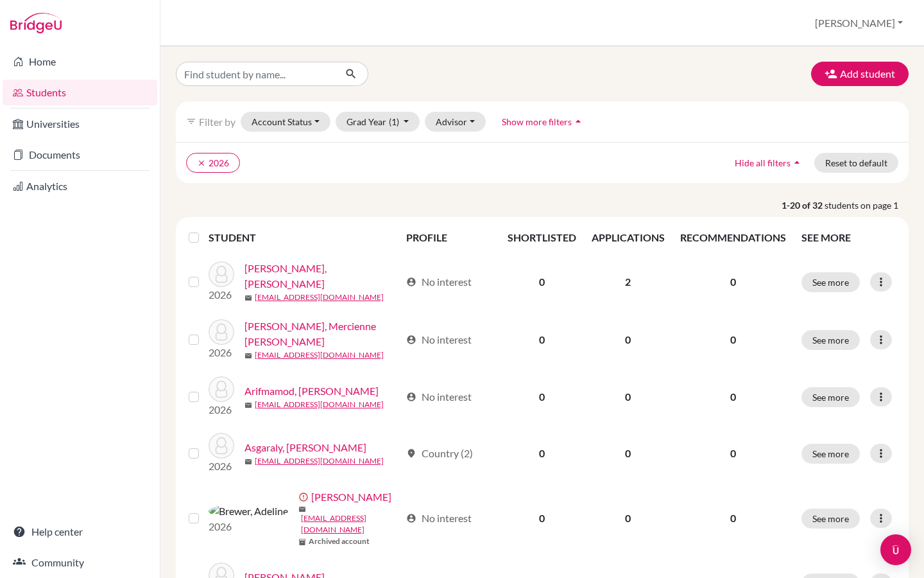  Describe the element at coordinates (769, 162) in the screenshot. I see `button: Hide all filtersarrow_drop_up` at that location.